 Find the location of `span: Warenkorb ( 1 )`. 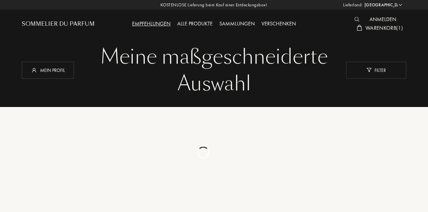

span: Warenkorb ( 1 ) is located at coordinates (385, 28).